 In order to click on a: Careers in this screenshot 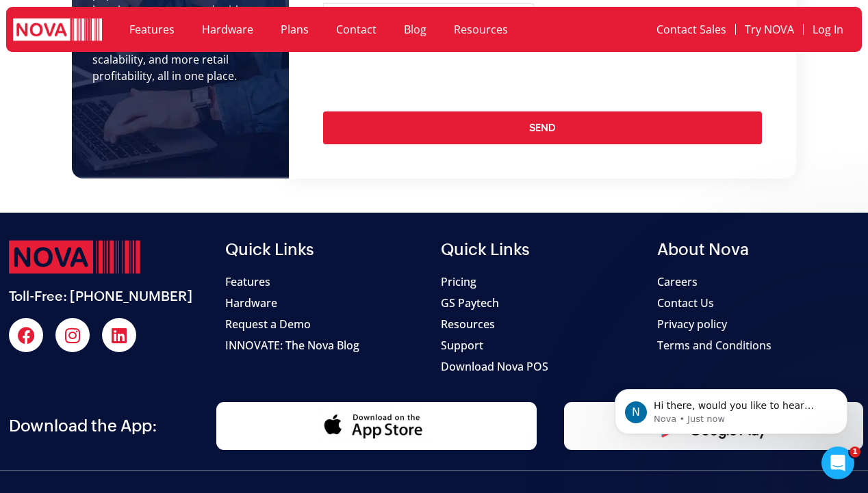, I will do `click(759, 282)`.